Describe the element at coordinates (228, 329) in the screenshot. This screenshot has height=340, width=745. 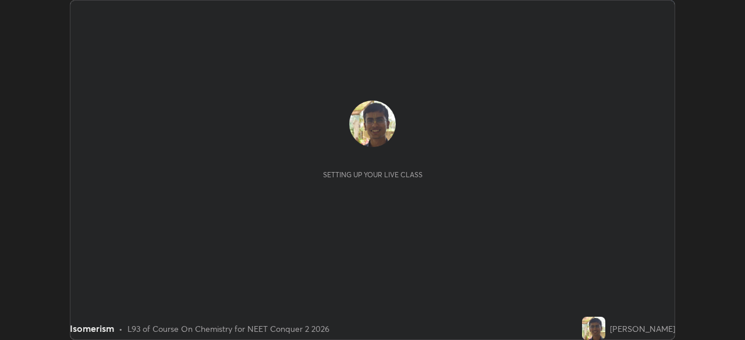
I see `div: L93 of Course On Chemistry for NEET Conquer 2 2026` at that location.